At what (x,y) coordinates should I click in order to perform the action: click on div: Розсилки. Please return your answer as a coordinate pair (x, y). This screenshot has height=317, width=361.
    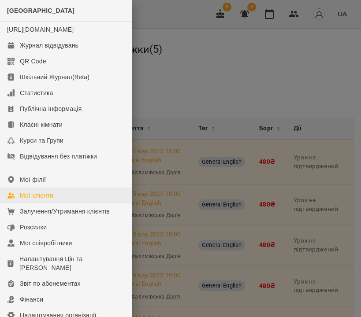
    Looking at the image, I should click on (33, 227).